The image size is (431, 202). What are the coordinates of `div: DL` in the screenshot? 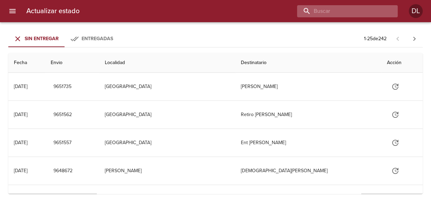 It's located at (416, 11).